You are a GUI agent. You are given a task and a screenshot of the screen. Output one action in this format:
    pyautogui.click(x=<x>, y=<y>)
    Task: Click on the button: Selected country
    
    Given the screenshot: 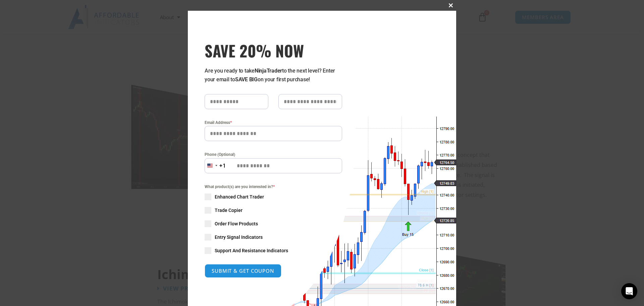 What is the action you would take?
    pyautogui.click(x=215, y=165)
    